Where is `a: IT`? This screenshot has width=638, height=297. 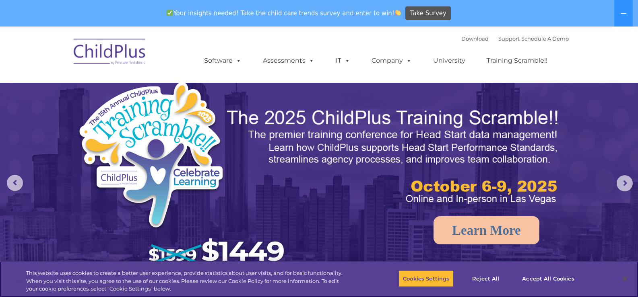 a: IT is located at coordinates (343, 61).